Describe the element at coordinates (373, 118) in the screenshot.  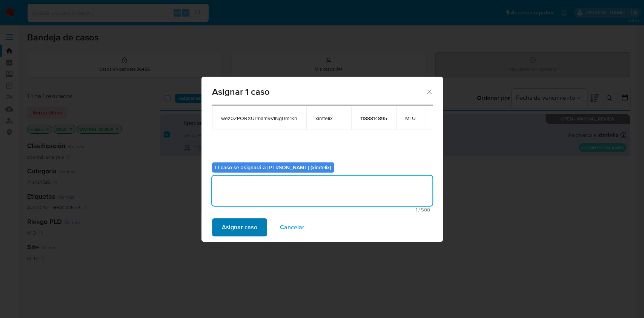
I see `span: 1188814895` at that location.